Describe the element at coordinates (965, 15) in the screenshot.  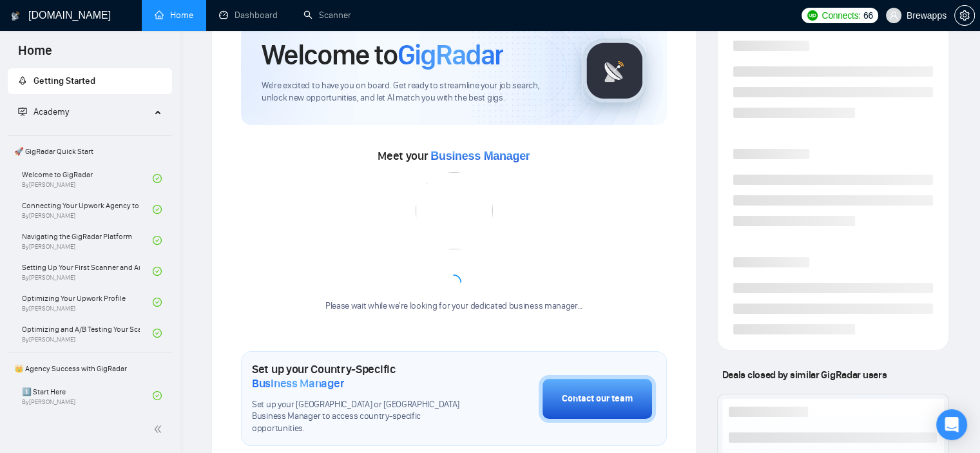
I see `a: setting` at that location.